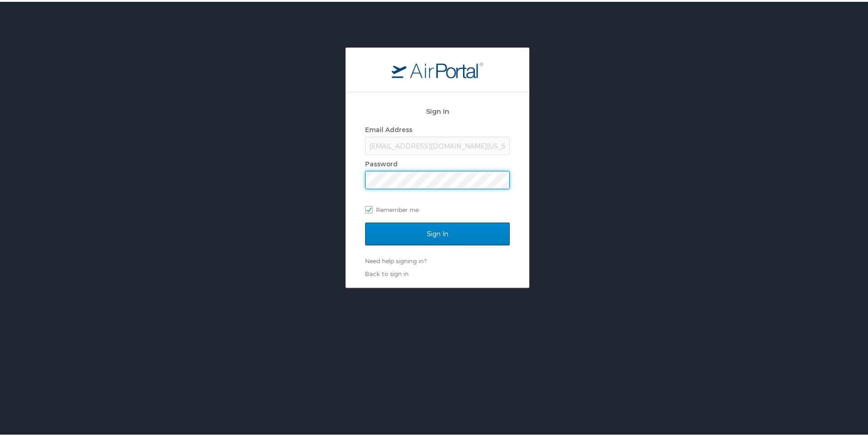 Image resolution: width=868 pixels, height=436 pixels. I want to click on input: Sign In, so click(437, 232).